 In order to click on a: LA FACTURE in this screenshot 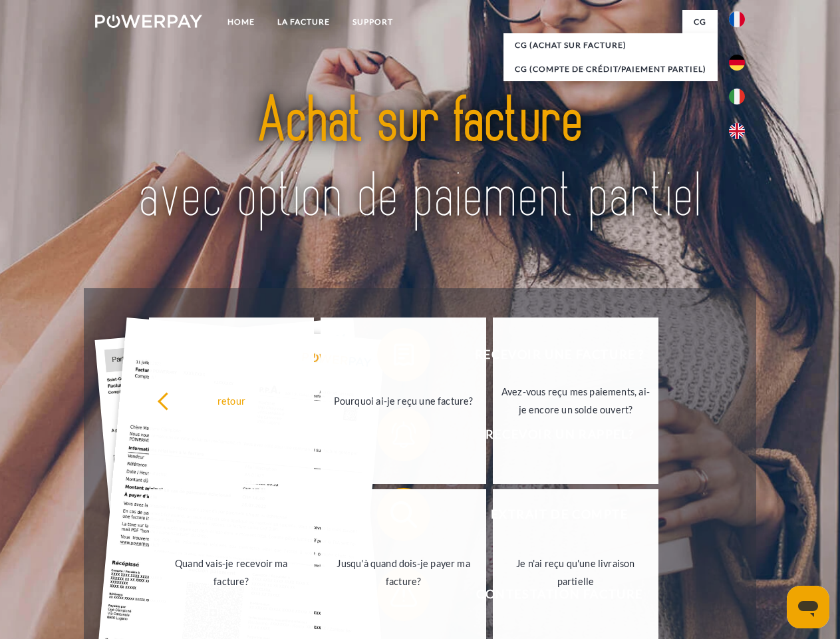, I will do `click(303, 22)`.